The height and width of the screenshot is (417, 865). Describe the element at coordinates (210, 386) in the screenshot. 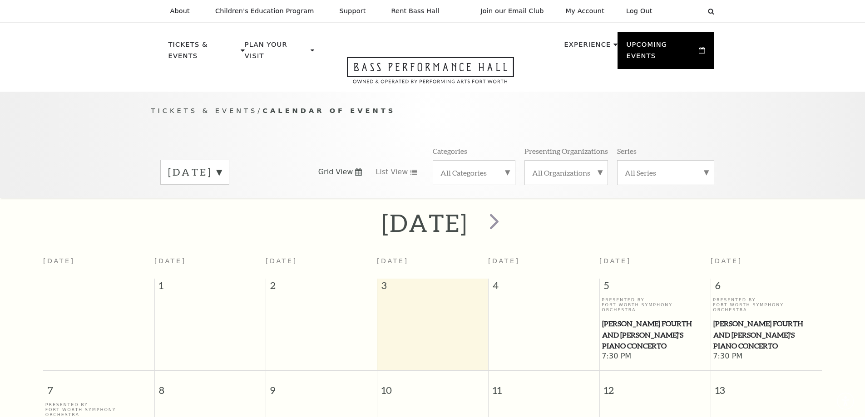

I see `span: 8` at that location.